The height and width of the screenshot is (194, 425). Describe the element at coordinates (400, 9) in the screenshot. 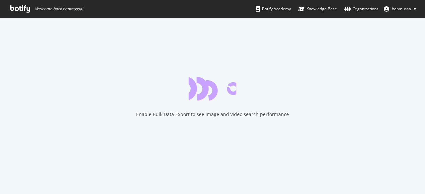

I see `button: benmussa` at that location.